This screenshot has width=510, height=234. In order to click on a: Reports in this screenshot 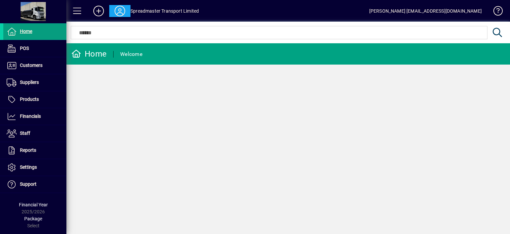, I will do `click(35, 167)`.